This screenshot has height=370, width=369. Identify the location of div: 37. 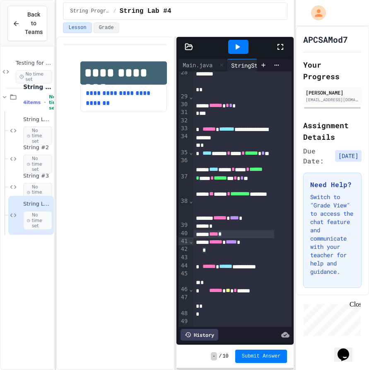
(184, 184).